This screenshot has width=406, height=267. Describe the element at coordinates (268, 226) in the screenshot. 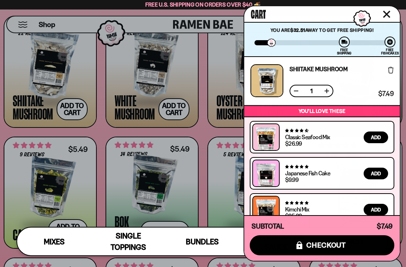

I see `h4: Subtotal` at that location.